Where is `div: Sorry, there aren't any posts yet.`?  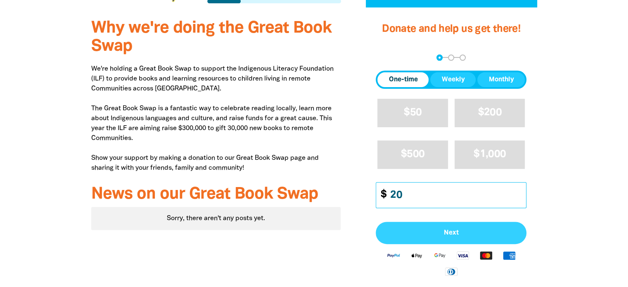 div: Sorry, there aren't any posts yet. is located at coordinates (216, 219).